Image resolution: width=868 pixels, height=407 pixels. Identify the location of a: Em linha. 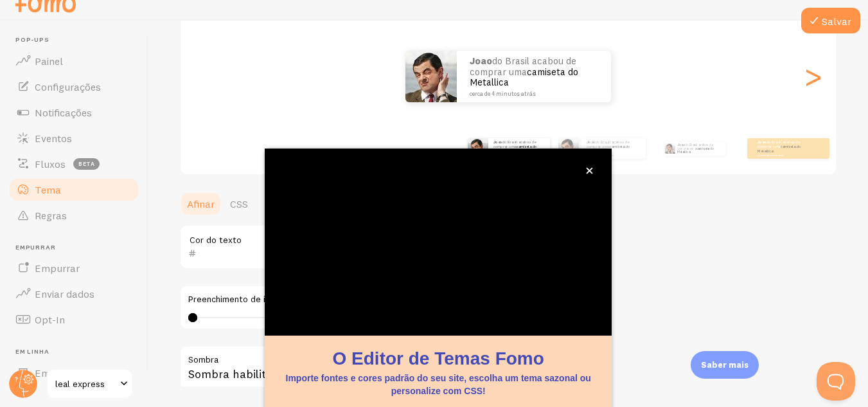
(74, 373).